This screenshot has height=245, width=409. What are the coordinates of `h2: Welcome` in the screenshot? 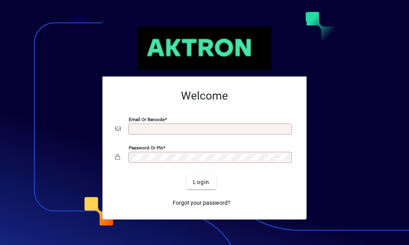 It's located at (205, 96).